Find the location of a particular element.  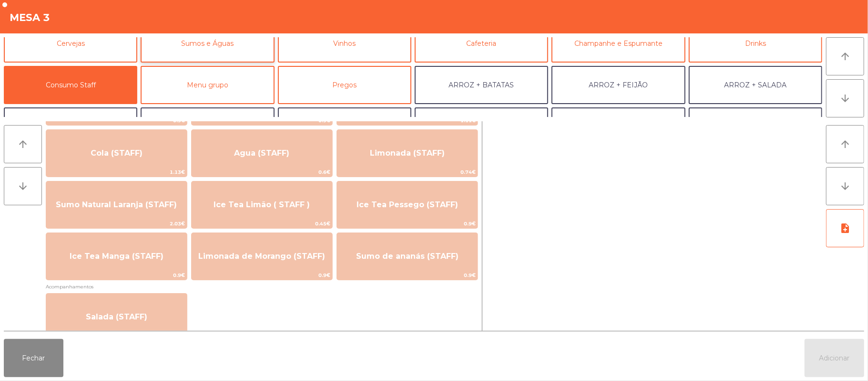

button: Drinks is located at coordinates (755, 43).